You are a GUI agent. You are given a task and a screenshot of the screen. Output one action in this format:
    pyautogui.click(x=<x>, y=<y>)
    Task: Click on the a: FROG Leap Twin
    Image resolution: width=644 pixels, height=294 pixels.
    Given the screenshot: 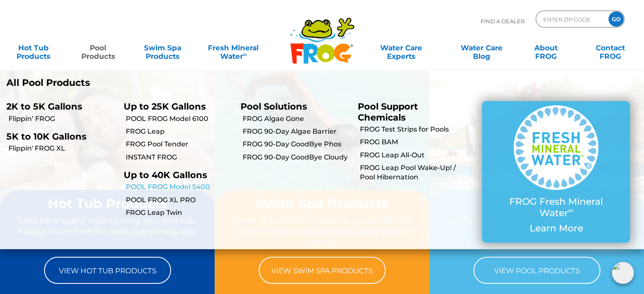 What is the action you would take?
    pyautogui.click(x=180, y=213)
    